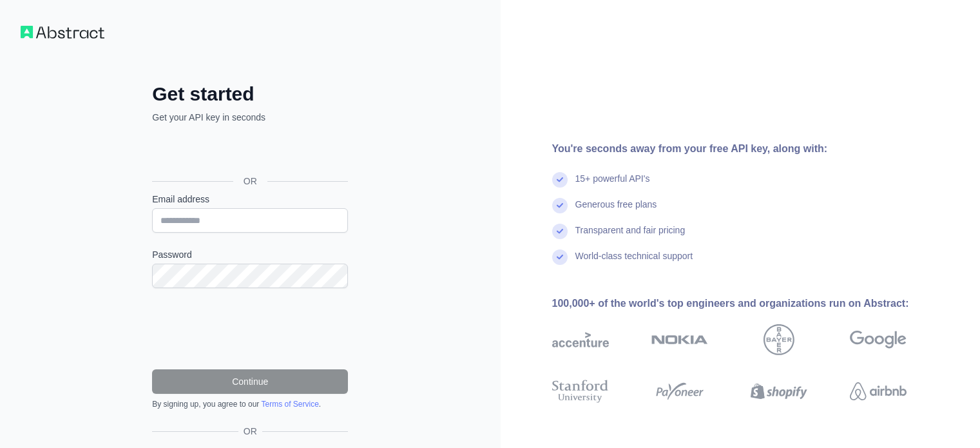 The image size is (980, 448). Describe the element at coordinates (631, 236) in the screenshot. I see `div: Transparent and fair pricing` at that location.